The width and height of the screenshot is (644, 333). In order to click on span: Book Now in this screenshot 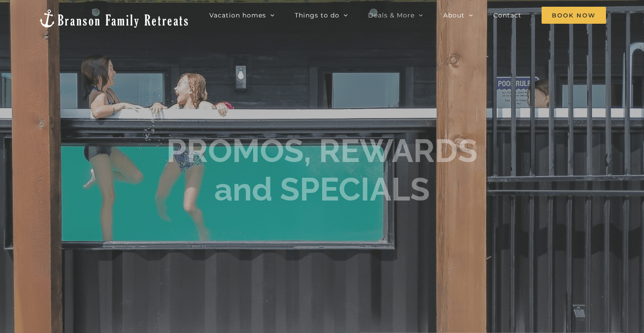, I will do `click(574, 15)`.